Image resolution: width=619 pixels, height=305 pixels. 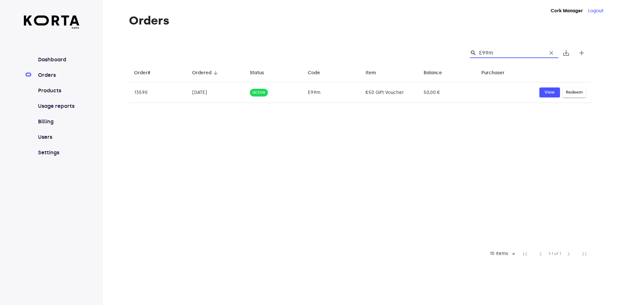 I want to click on span: beta, so click(x=52, y=28).